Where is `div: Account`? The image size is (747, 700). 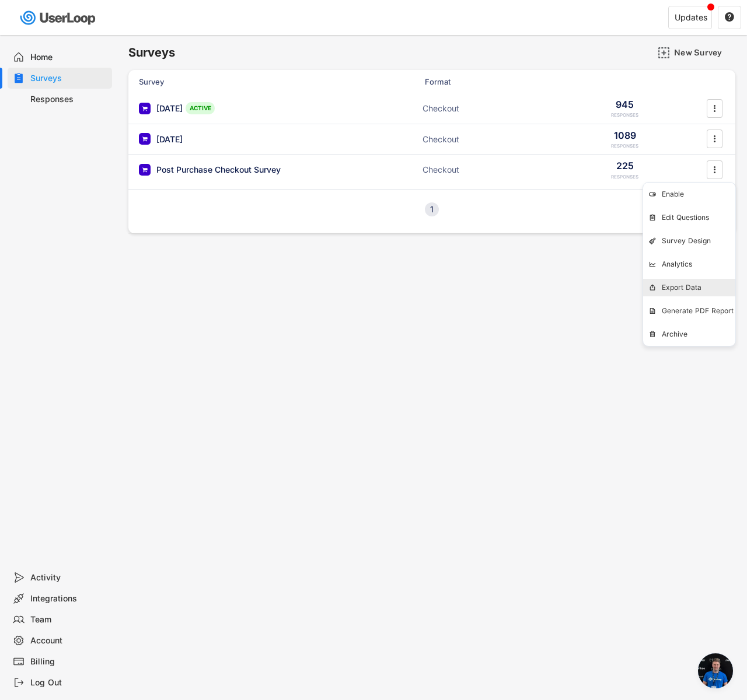
div: Account is located at coordinates (69, 641).